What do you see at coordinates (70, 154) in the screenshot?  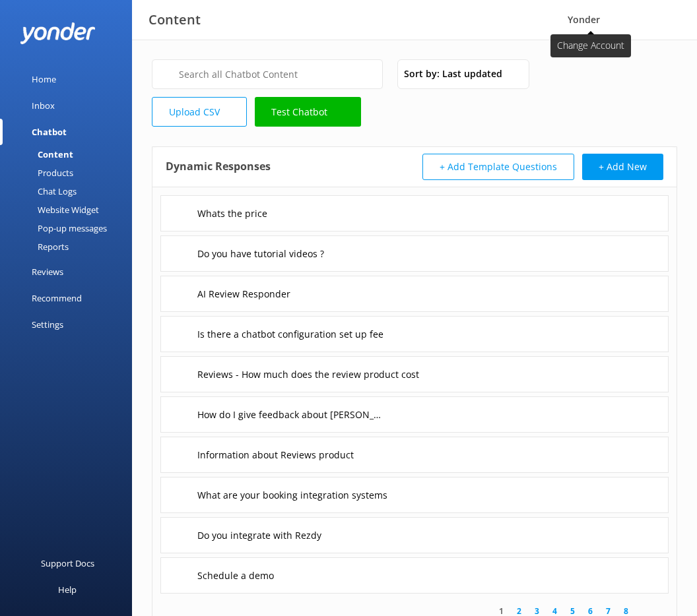 I see `a: Content` at bounding box center [70, 154].